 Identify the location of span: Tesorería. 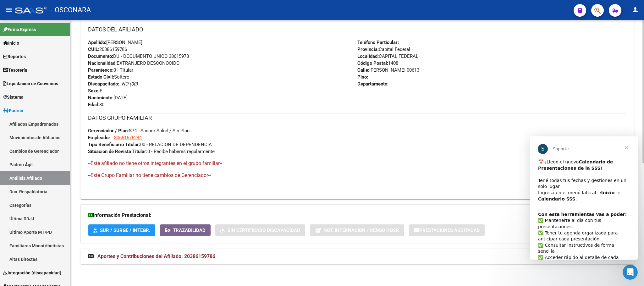
(15, 70).